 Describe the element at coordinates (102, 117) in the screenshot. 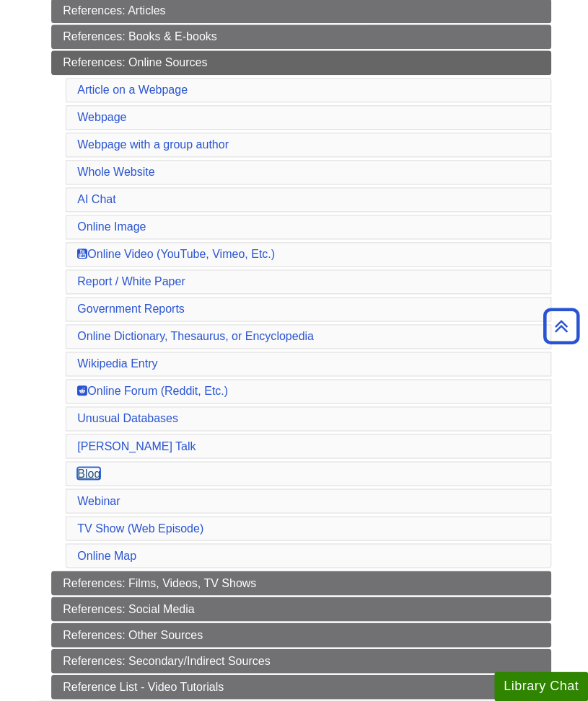

I see `a: Webpage` at that location.